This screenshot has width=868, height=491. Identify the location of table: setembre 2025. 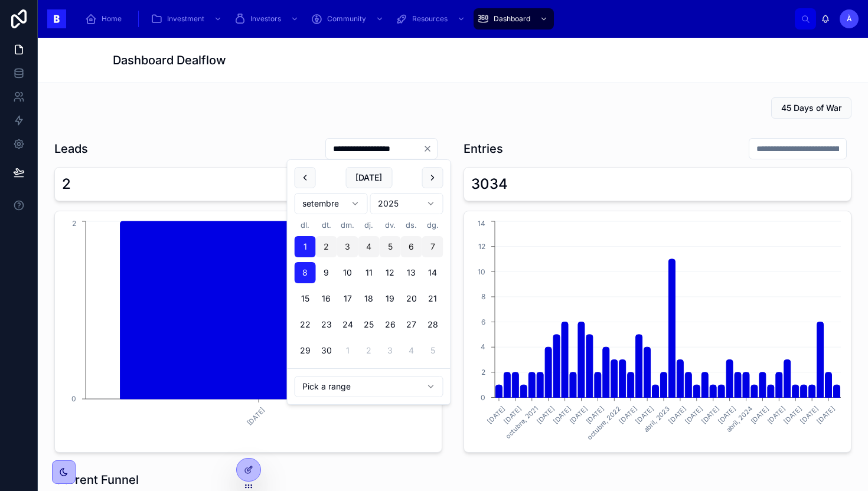
(369, 290).